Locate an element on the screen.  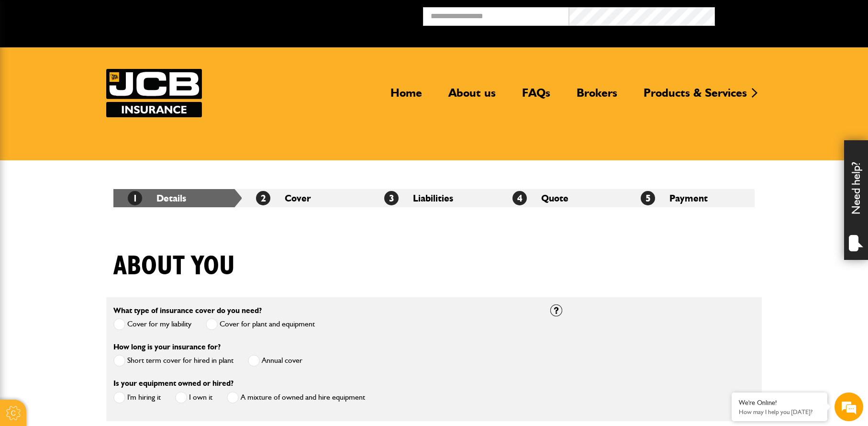
label: I'm hiring it is located at coordinates (137, 398).